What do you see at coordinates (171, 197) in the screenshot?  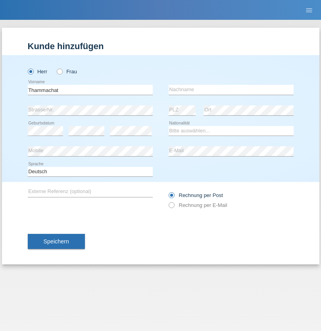 I see `input: Rechnung per Post` at bounding box center [171, 197].